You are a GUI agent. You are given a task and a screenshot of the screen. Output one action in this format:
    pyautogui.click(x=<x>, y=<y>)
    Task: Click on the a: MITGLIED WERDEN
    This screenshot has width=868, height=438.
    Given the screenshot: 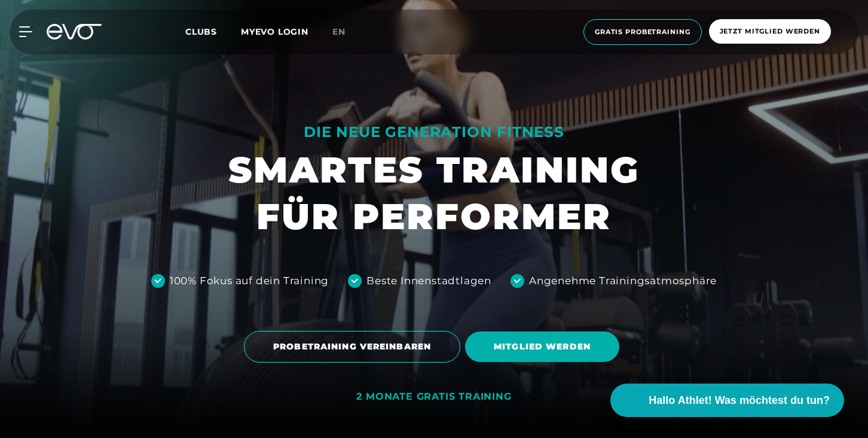 What is the action you would take?
    pyautogui.click(x=544, y=346)
    